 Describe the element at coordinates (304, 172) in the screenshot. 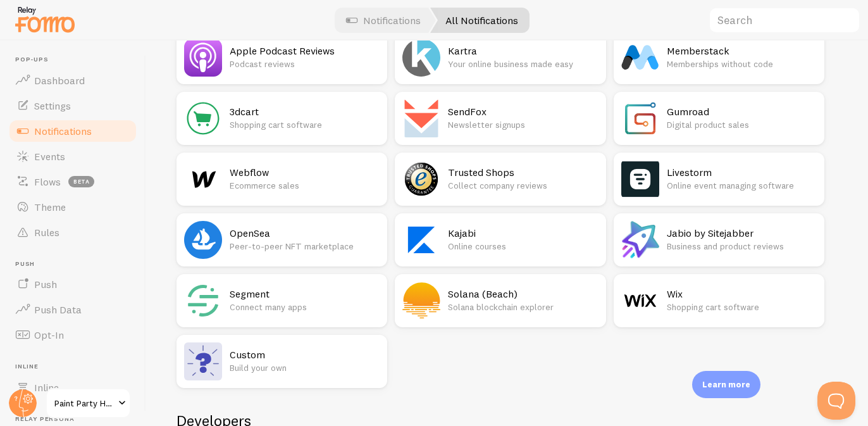

I see `h2: Webflow` at that location.